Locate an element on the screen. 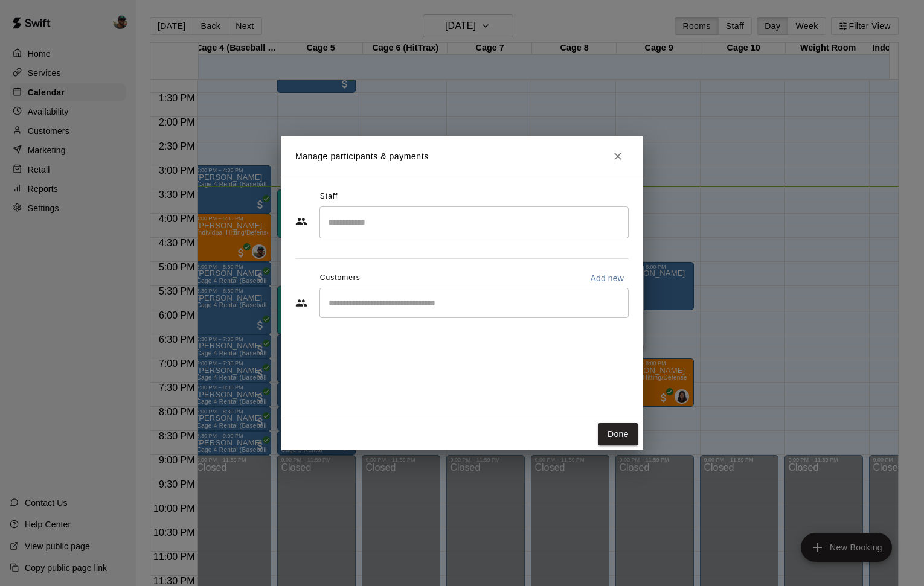 The width and height of the screenshot is (924, 586). svg: Customers is located at coordinates (301, 303).